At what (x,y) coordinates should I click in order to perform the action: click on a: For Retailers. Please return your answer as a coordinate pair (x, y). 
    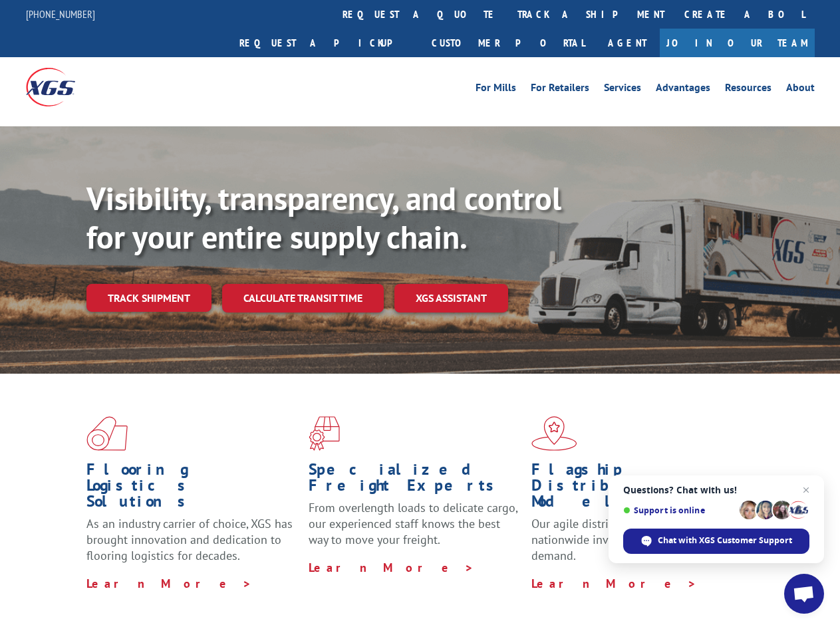
    Looking at the image, I should click on (561, 89).